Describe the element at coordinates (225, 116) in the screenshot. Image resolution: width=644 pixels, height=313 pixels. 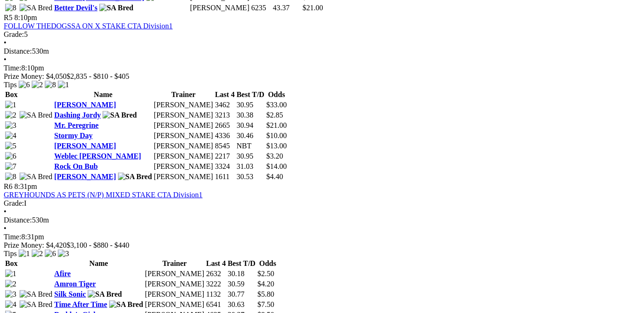
I see `td: 3213` at that location.